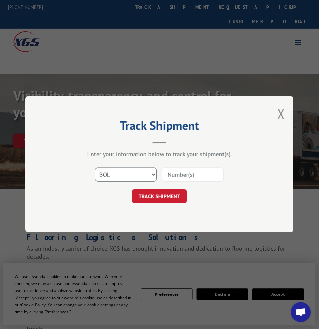 This screenshot has width=319, height=329. I want to click on button: TRACK SHIPMENT, so click(160, 197).